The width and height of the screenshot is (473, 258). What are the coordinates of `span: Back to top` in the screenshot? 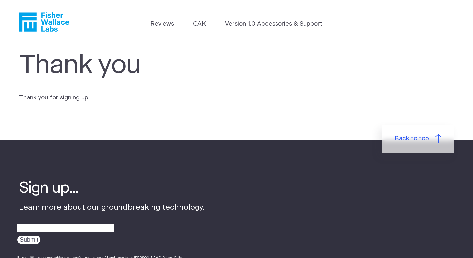 It's located at (411, 139).